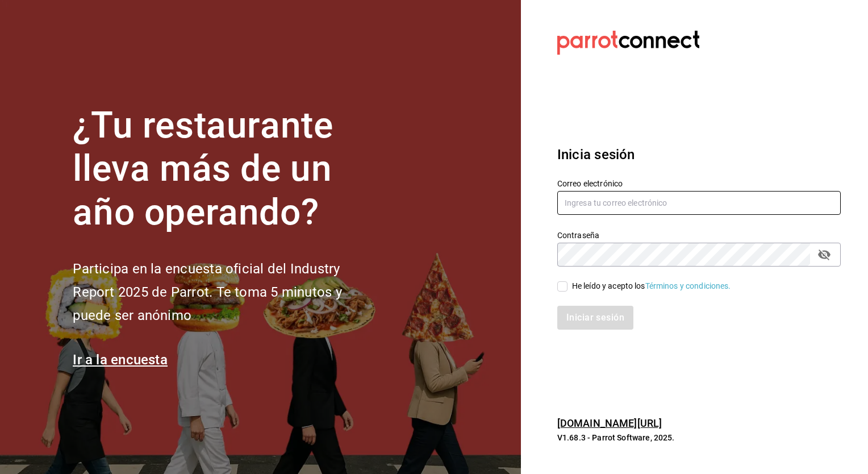  I want to click on button: passwordField, so click(824, 254).